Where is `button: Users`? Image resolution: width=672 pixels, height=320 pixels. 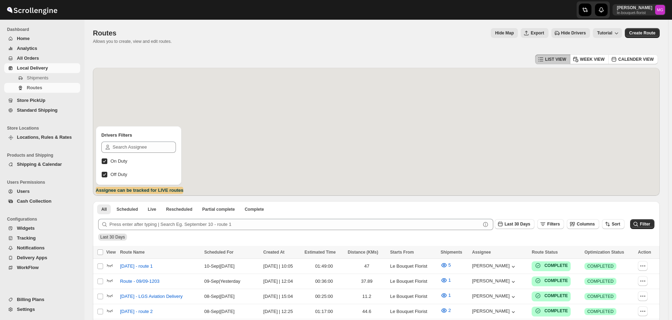
button: Users is located at coordinates (42, 192).